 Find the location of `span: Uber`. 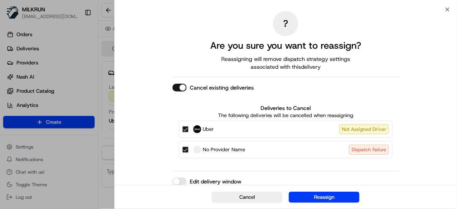

span: Uber is located at coordinates (208, 129).